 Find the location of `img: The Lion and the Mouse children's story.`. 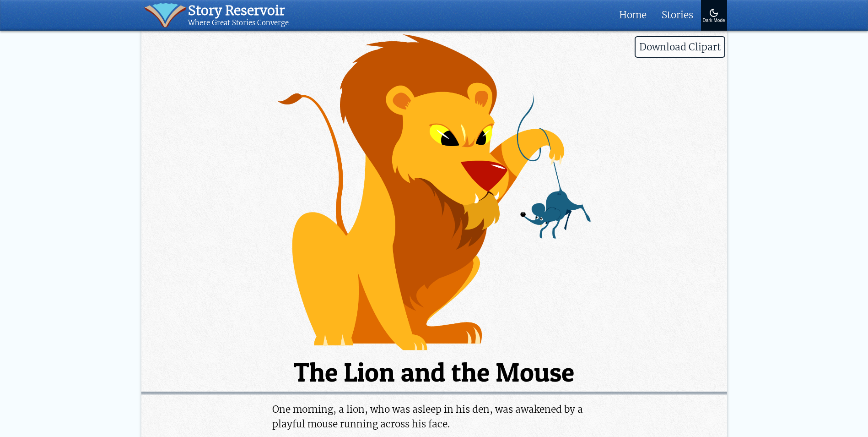

img: The Lion and the Mouse children's story. is located at coordinates (434, 192).